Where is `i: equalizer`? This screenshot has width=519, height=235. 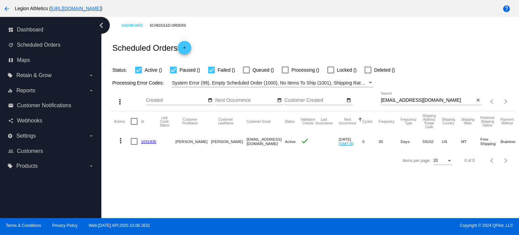
i: equalizer is located at coordinates (10, 91).